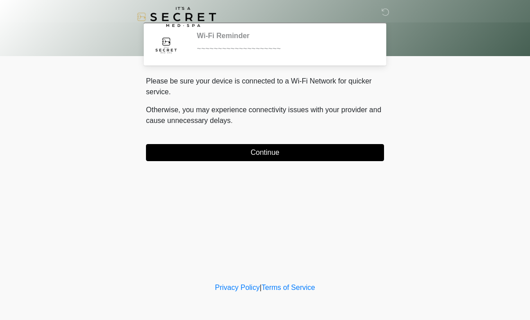  I want to click on img: It's A Secret Med Spa Logo, so click(176, 17).